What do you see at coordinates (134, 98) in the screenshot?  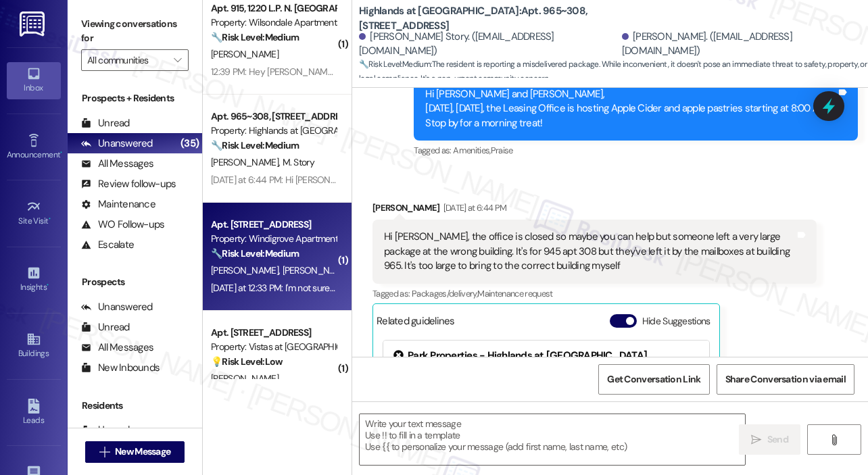 I see `div: Prospects + Residents` at bounding box center [134, 98].